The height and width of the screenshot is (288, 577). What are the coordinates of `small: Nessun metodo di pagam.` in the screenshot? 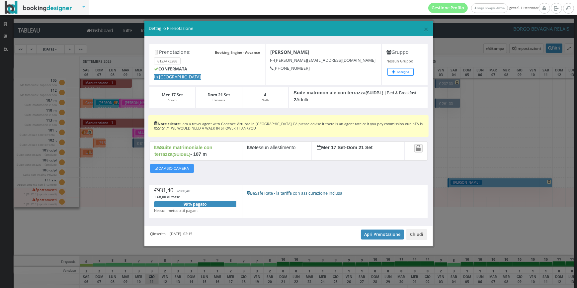 It's located at (176, 210).